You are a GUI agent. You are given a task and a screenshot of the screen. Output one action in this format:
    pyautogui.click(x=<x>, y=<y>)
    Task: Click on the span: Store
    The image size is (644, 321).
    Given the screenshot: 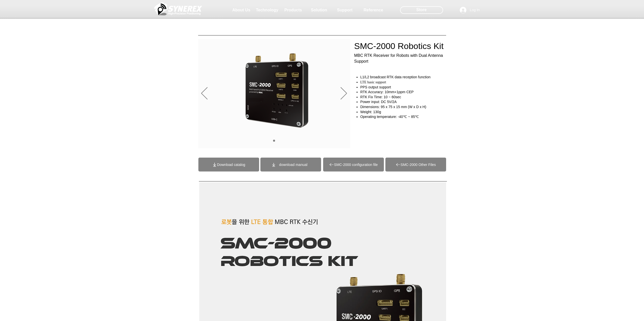 What is the action you would take?
    pyautogui.click(x=422, y=10)
    